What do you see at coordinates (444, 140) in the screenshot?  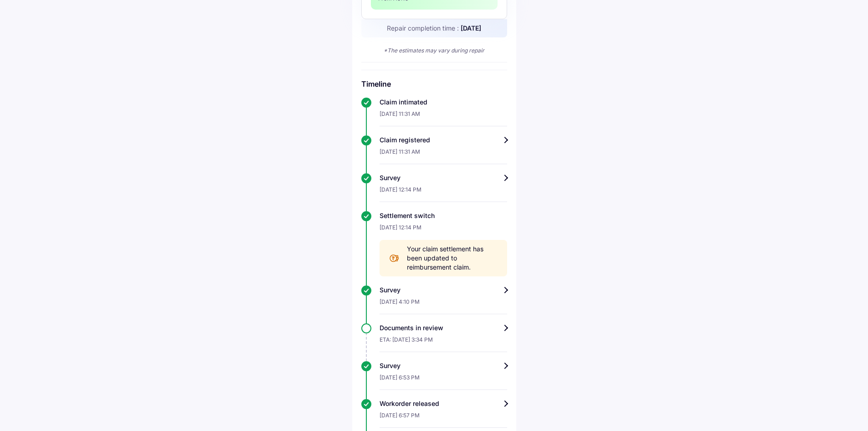 I see `div: Claim registered` at bounding box center [444, 140].